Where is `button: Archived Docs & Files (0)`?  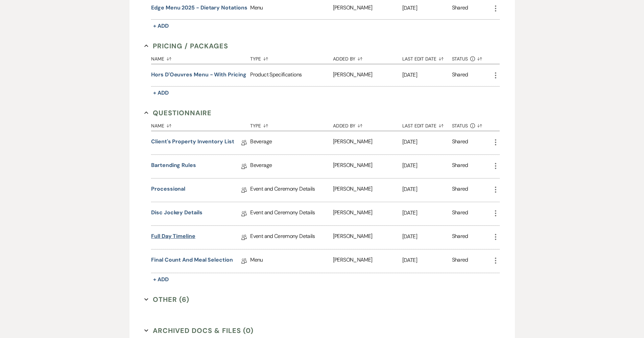 button: Archived Docs & Files (0) is located at coordinates (199, 330).